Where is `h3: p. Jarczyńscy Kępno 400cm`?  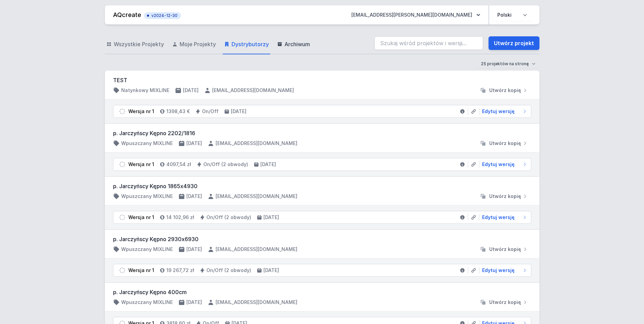
h3: p. Jarczyńscy Kępno 400cm is located at coordinates (322, 292).